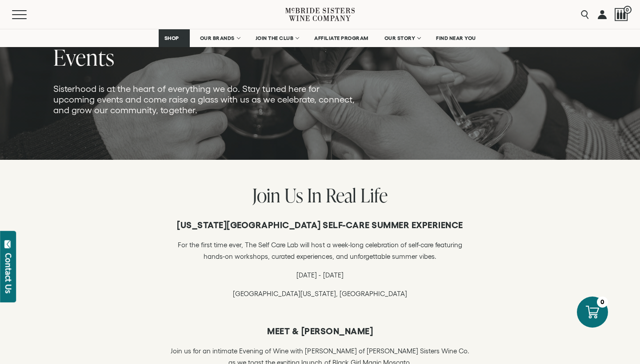  What do you see at coordinates (627, 10) in the screenshot?
I see `span: 0` at bounding box center [627, 10].